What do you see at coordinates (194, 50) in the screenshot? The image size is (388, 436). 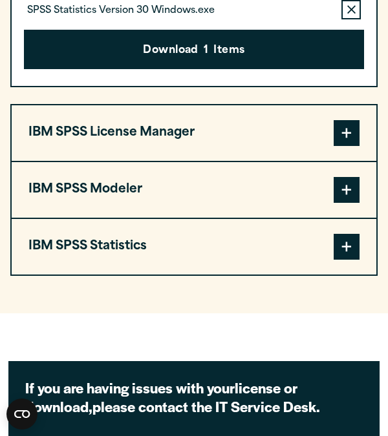 I see `button: Download1Items` at bounding box center [194, 50].